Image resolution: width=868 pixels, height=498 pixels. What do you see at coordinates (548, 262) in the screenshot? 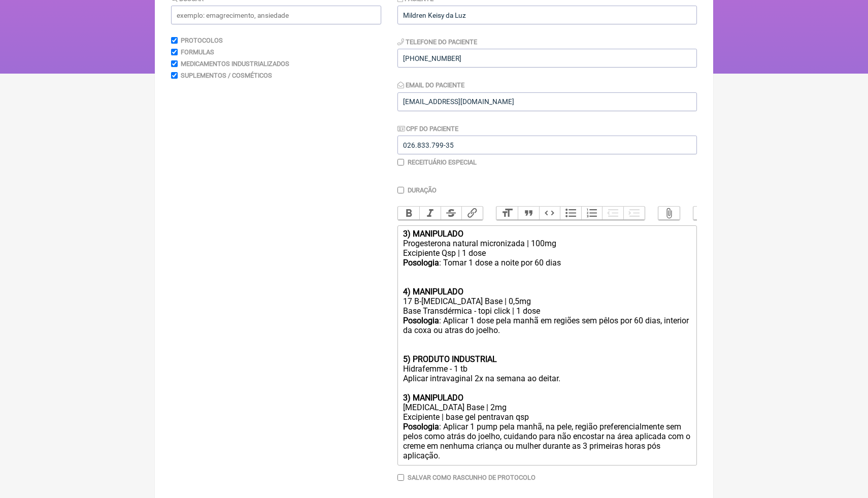
I see `div: : Tomar 1 dose a noite por 60 dias` at bounding box center [548, 262].